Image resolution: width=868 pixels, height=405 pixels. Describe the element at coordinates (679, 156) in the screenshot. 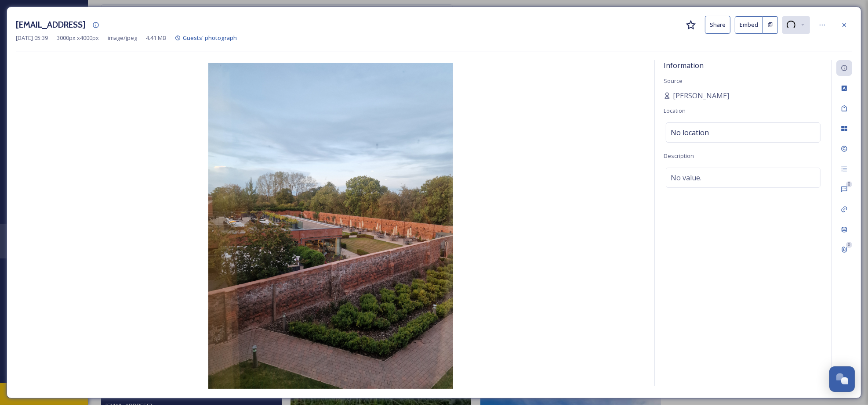

I see `span: Description` at that location.